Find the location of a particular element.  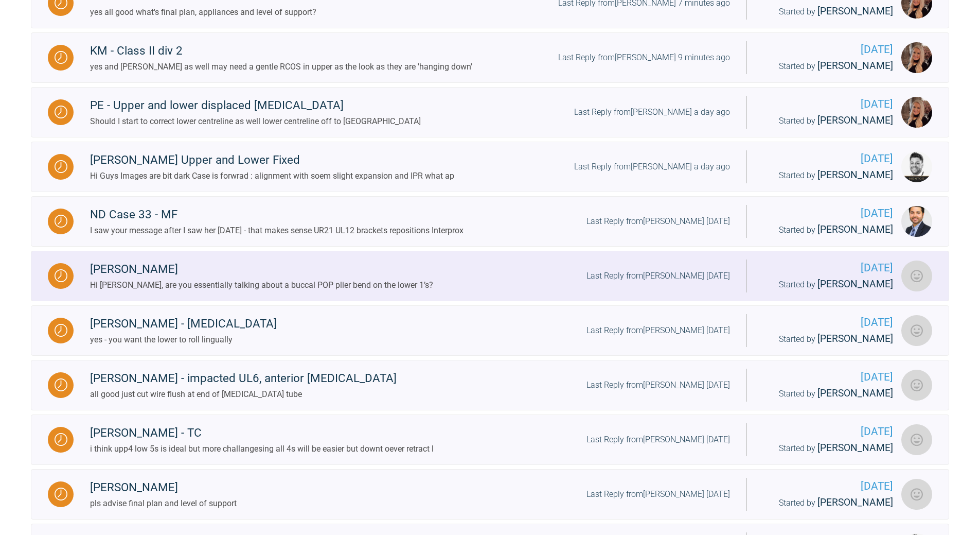

div: i think upp4 low 5s is ideal but more challangesing all 4s will be easier but downt oever retract l is located at coordinates (262, 449).